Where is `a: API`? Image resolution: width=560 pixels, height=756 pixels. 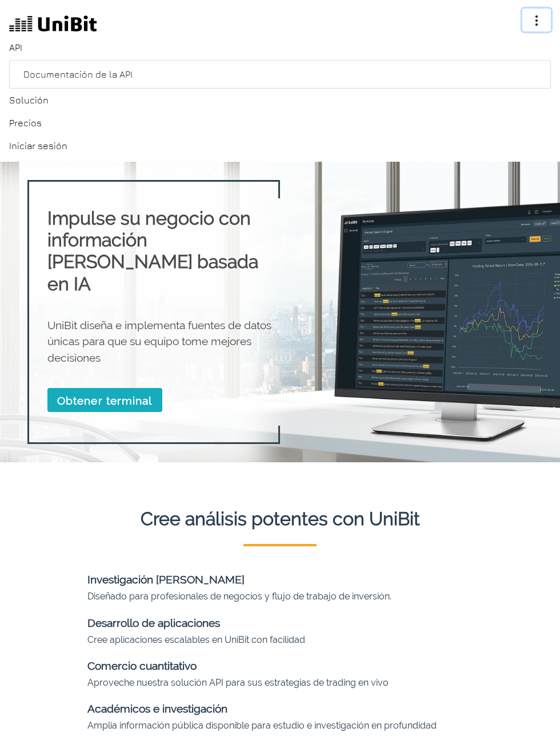
a: API is located at coordinates (280, 48).